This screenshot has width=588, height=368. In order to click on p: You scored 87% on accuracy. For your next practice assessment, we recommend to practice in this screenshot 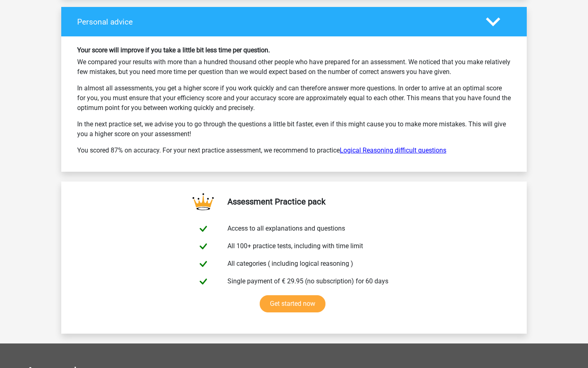, I will do `click(294, 151)`.